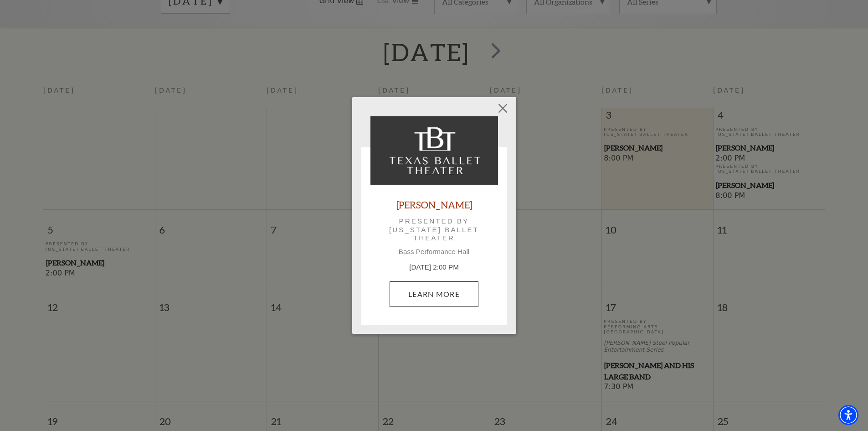 This screenshot has width=868, height=431. I want to click on button: Close, so click(503, 108).